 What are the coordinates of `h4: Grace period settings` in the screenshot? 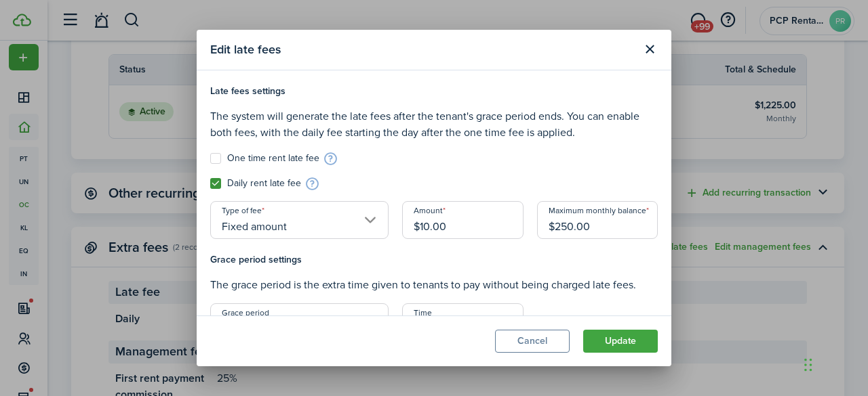 It's located at (434, 259).